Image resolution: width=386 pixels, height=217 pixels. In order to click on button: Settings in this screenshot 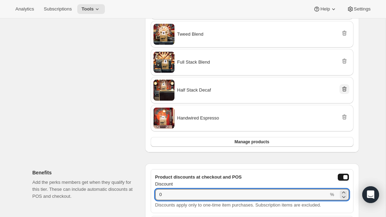, I will do `click(359, 9)`.